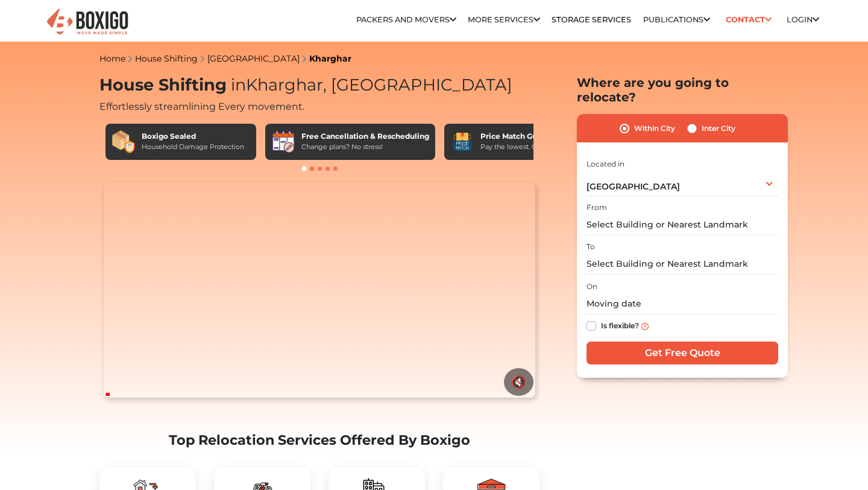 The image size is (868, 490). What do you see at coordinates (718, 129) in the screenshot?
I see `label: Inter City` at bounding box center [718, 129].